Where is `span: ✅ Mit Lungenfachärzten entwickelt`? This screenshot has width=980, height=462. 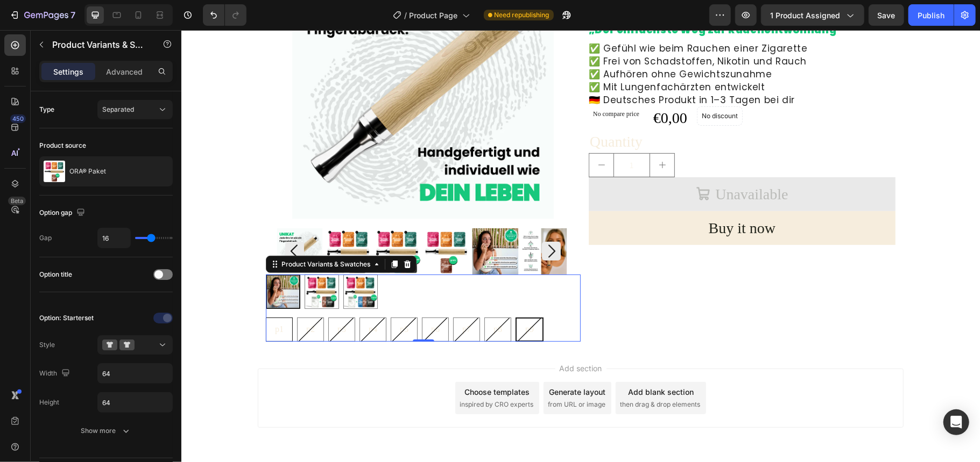
span: ✅ Mit Lungenfachärzten entwickelt is located at coordinates (496, 57).